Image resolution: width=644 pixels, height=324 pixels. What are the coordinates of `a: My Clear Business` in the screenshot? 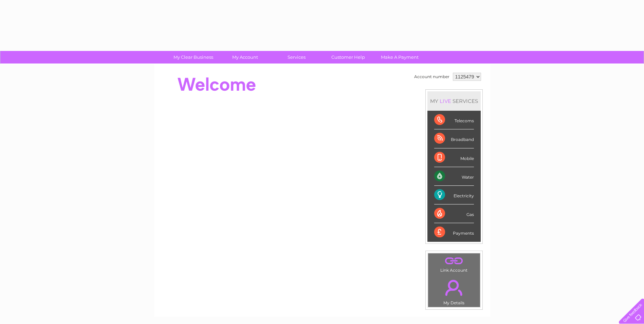 It's located at (193, 57).